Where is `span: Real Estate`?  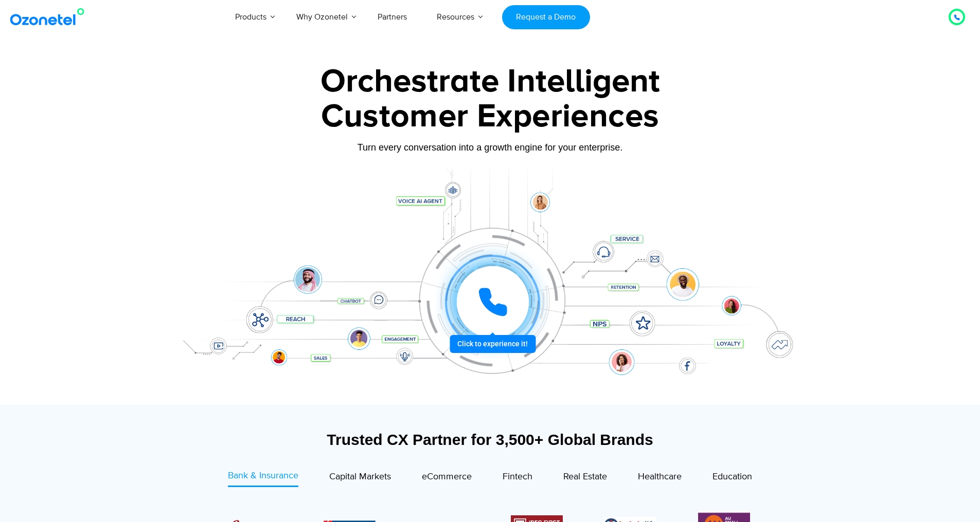
span: Real Estate is located at coordinates (585, 477).